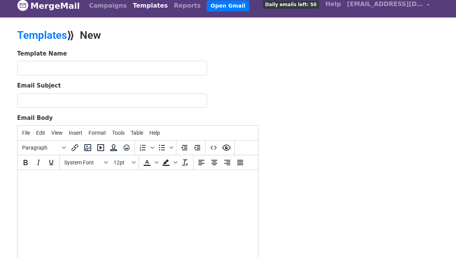 Image resolution: width=456 pixels, height=258 pixels. What do you see at coordinates (437, 239) in the screenshot?
I see `div: Chat Widget` at bounding box center [437, 239].